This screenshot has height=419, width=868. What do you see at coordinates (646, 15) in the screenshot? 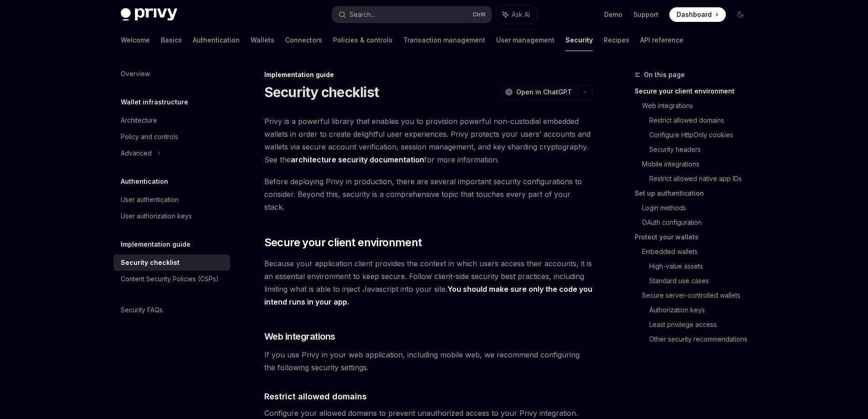
I see `a: Support` at bounding box center [646, 15].